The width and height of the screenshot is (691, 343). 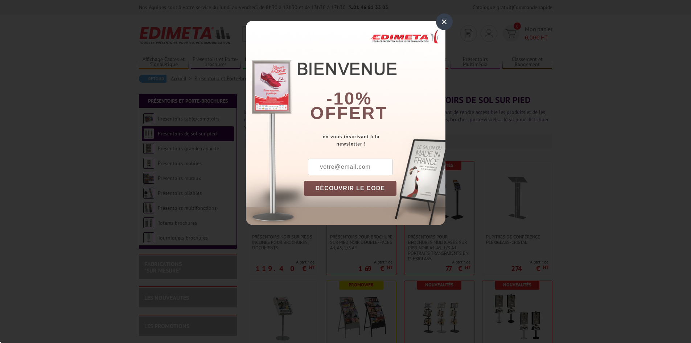 I want to click on div: en vous inscrivant à la newsletter !, so click(x=375, y=140).